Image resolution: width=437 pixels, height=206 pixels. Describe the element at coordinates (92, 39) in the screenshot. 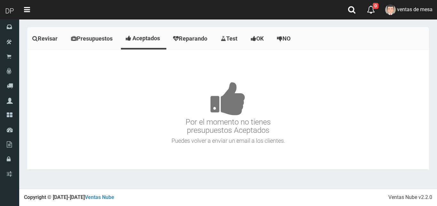

I see `a: Presupuestos` at that location.